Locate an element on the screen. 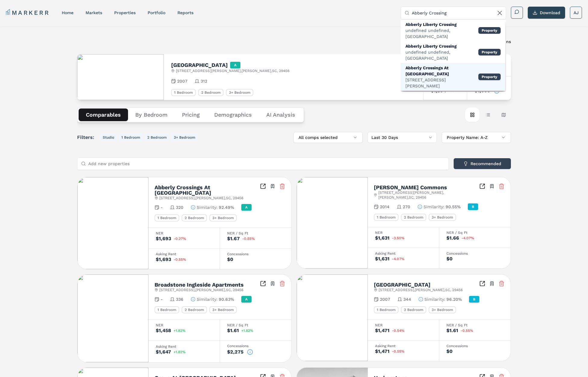  div: Abberly Liberty Crossing is located at coordinates (442, 24).